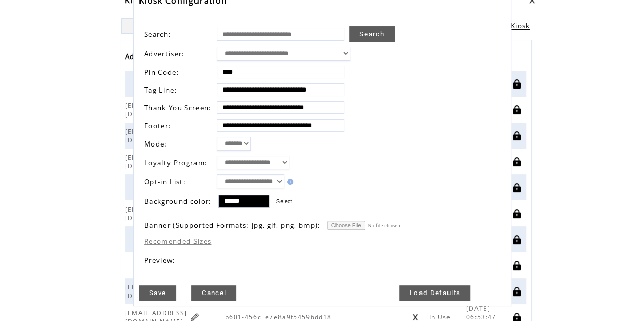 The width and height of the screenshot is (644, 321). What do you see at coordinates (232, 225) in the screenshot?
I see `span: Banner (Supported Formats: jpg, gif, png, bmp):` at bounding box center [232, 225].